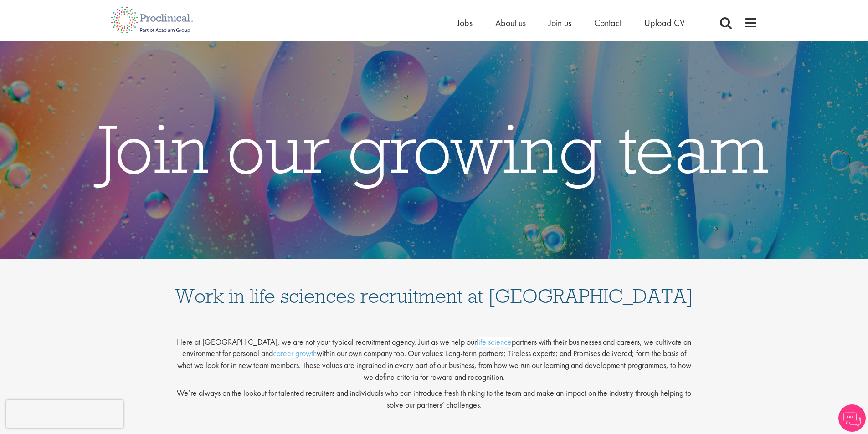 This screenshot has height=434, width=868. I want to click on span: Join us, so click(560, 22).